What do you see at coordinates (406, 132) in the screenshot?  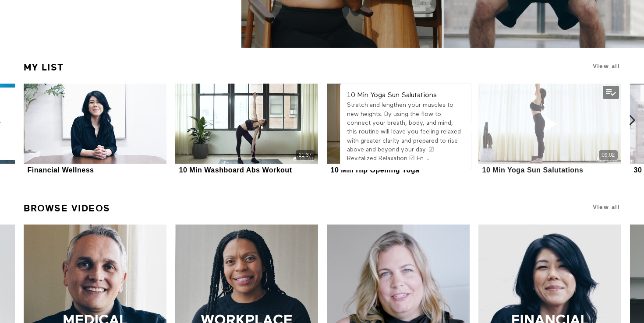 I see `div: Stretch and lengthen your muscles to new heights. By using the flow to connect your breath, body,...` at bounding box center [406, 132].